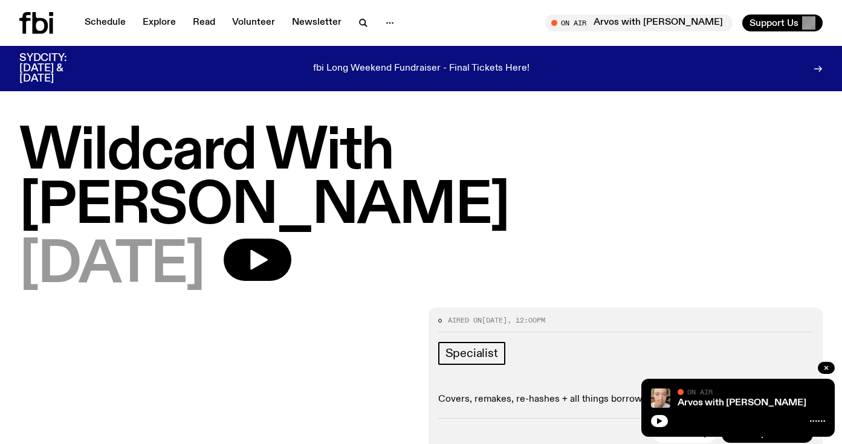 The width and height of the screenshot is (842, 444). What do you see at coordinates (105, 23) in the screenshot?
I see `a: Schedule` at bounding box center [105, 23].